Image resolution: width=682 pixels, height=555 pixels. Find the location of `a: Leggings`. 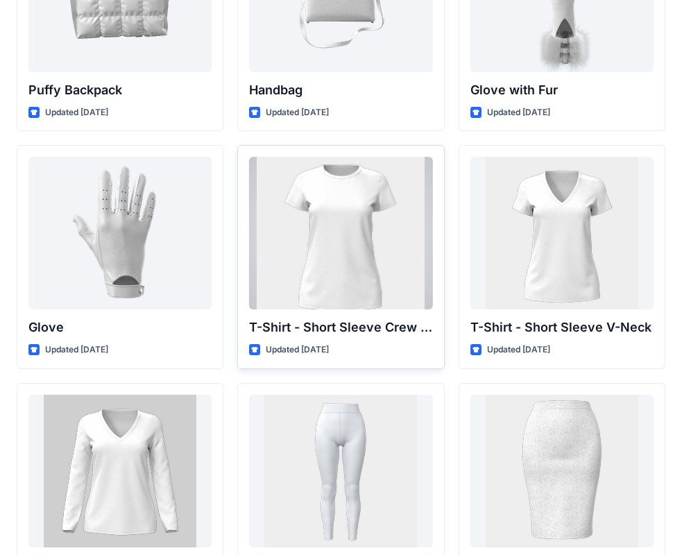

a: Leggings is located at coordinates (340, 471).